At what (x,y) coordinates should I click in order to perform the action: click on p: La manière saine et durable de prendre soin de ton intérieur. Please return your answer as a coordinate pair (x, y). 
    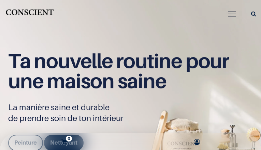
    Looking at the image, I should click on (119, 113).